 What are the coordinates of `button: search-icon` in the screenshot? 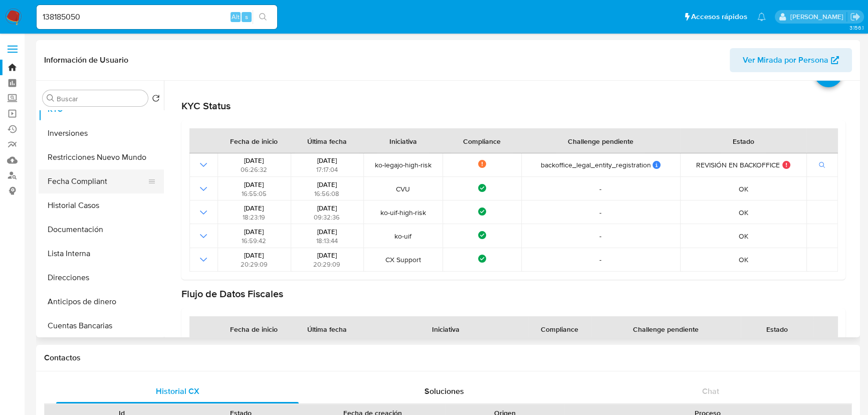 It's located at (263, 17).